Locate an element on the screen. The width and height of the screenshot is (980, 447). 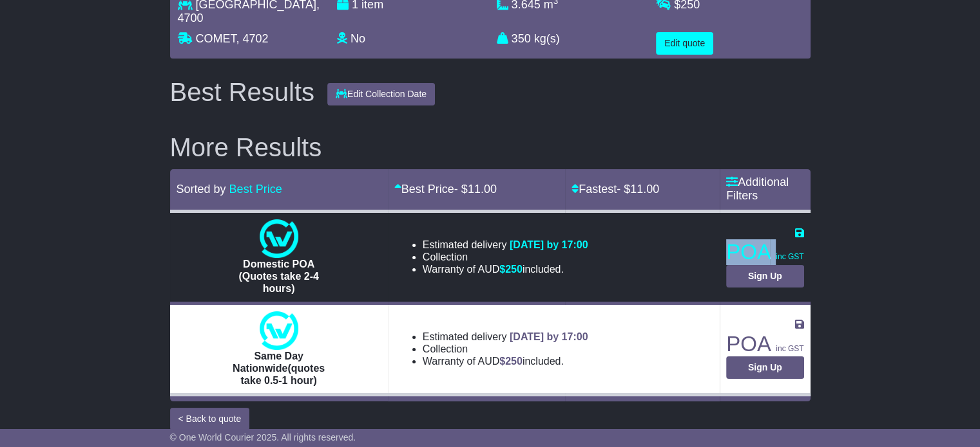
span: 350 is located at coordinates (521, 39).